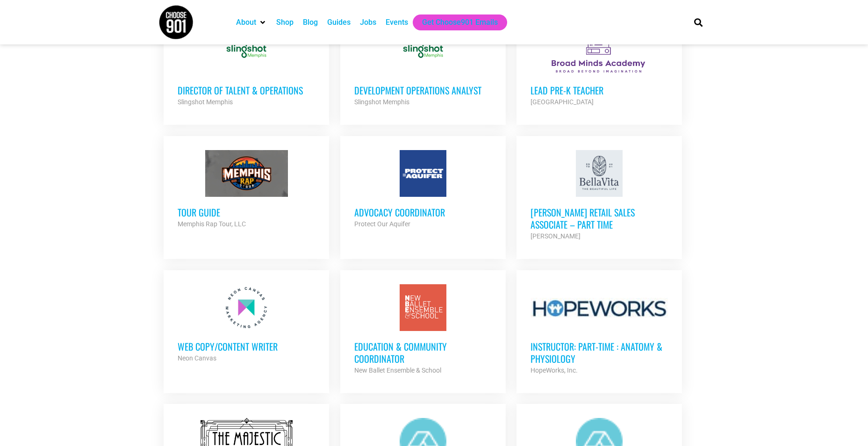 The width and height of the screenshot is (868, 446). What do you see at coordinates (284, 22) in the screenshot?
I see `div: Shop` at bounding box center [284, 22].